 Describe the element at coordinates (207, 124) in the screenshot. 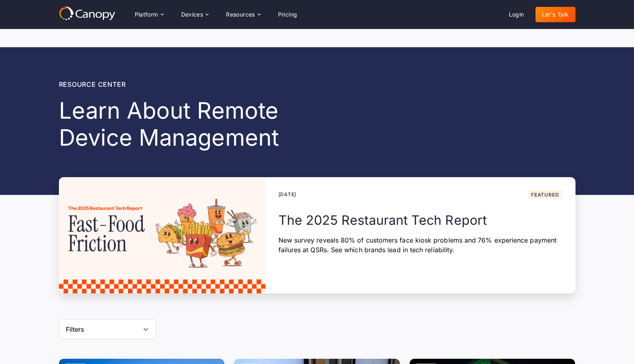

I see `h1: Learn About Remote Device Management` at that location.